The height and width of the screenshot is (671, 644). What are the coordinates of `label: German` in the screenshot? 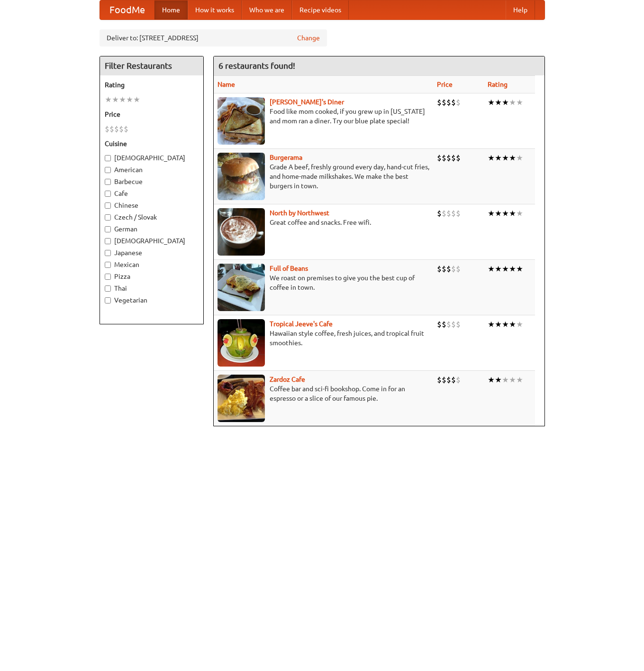 It's located at (151, 229).